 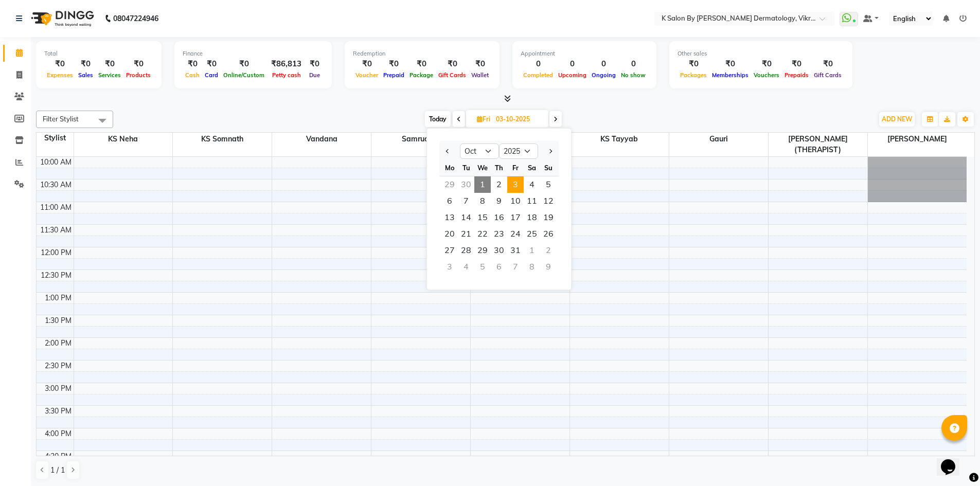 I want to click on span: 31, so click(x=516, y=251).